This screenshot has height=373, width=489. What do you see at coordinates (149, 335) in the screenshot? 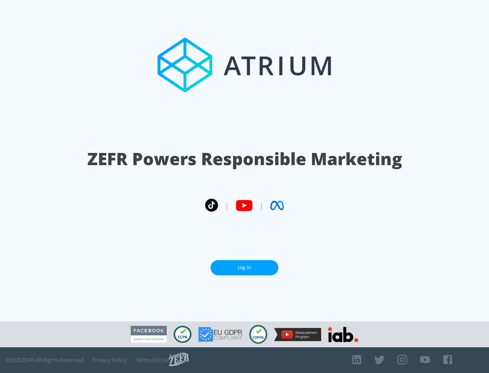
I see `img: Facebook Marketing Partner` at bounding box center [149, 335].